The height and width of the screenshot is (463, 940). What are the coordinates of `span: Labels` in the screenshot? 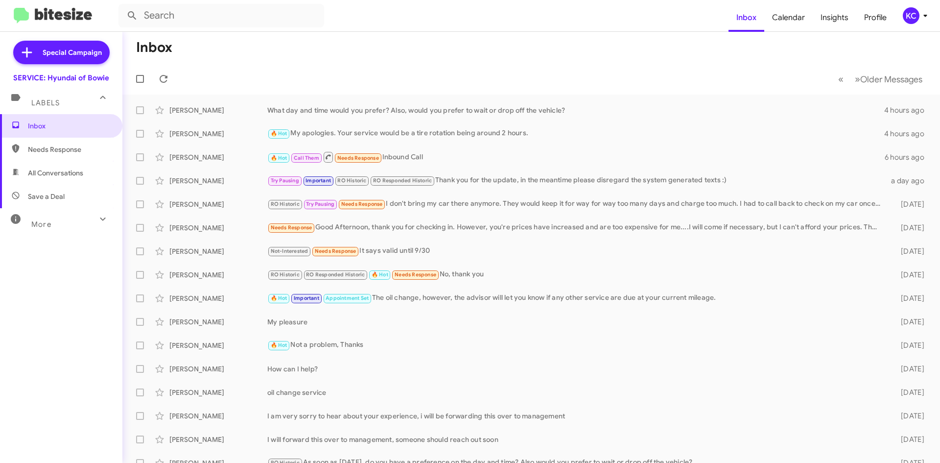 It's located at (46, 103).